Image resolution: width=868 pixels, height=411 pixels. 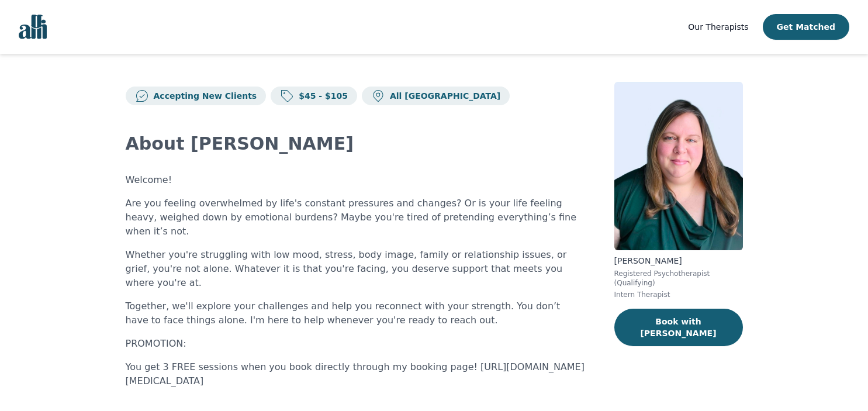 I want to click on p: Welcome!, so click(x=356, y=180).